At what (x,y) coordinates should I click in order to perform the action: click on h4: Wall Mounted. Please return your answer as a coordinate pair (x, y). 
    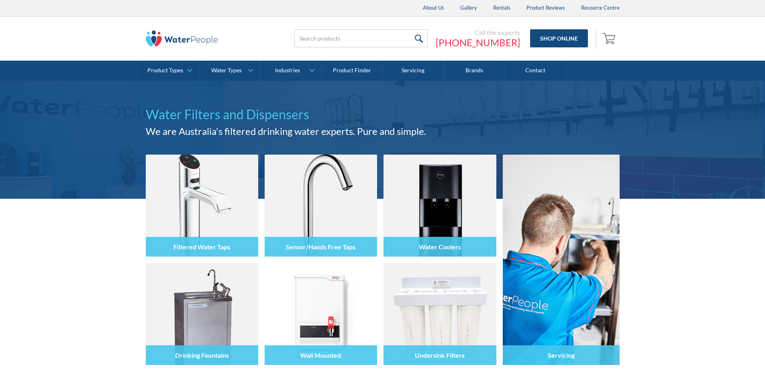
    Looking at the image, I should click on (320, 355).